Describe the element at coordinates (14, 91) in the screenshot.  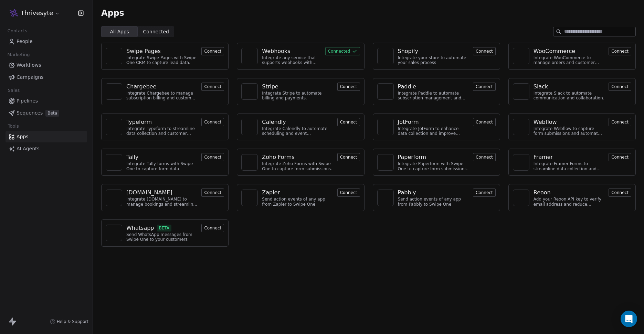
I see `span: Sales` at that location.